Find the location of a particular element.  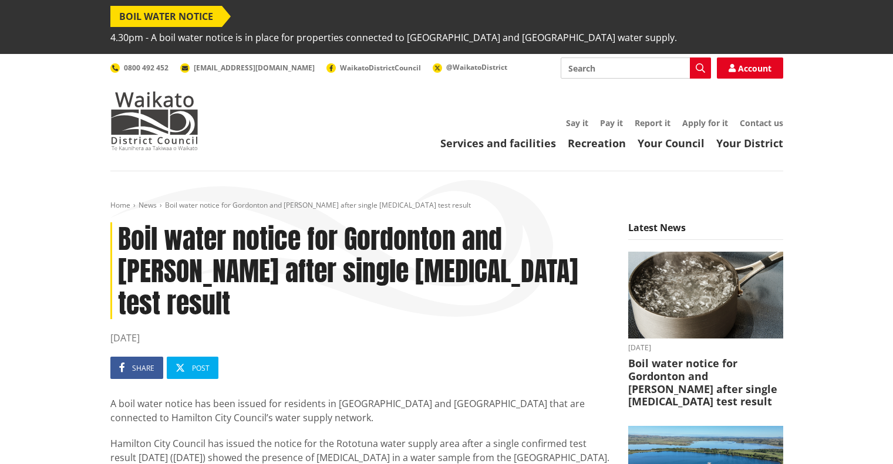

a: @WaikatoDistrict is located at coordinates (469, 67).